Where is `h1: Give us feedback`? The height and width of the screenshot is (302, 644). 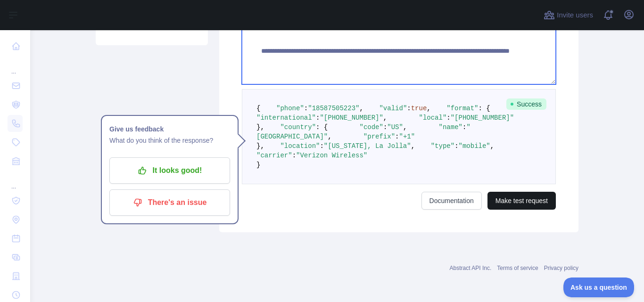
h1: Give us feedback is located at coordinates (170, 129).